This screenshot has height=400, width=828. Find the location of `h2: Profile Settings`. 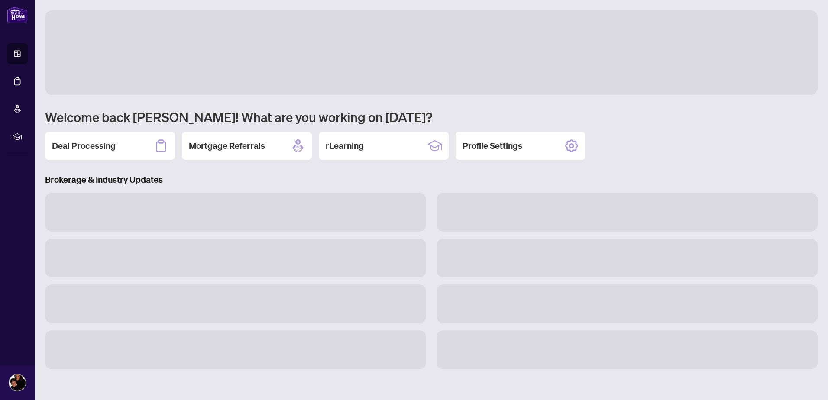

h2: Profile Settings is located at coordinates (492, 146).